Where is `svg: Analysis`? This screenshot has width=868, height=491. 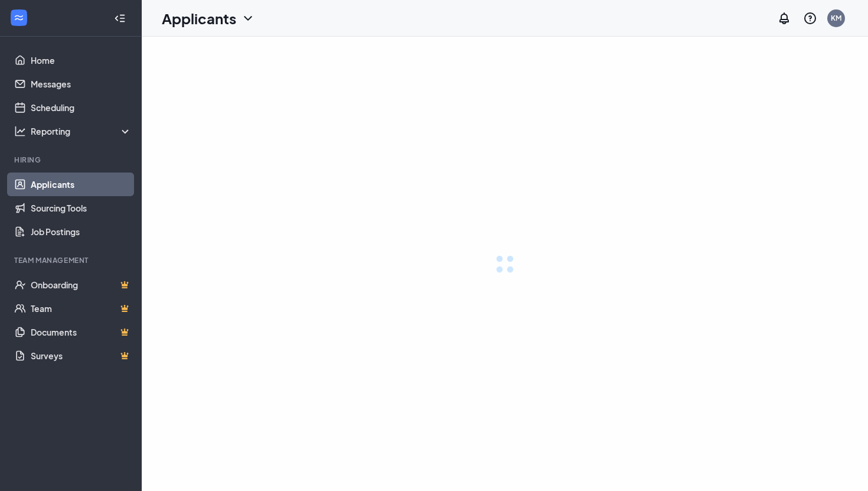
svg: Analysis is located at coordinates (20, 131).